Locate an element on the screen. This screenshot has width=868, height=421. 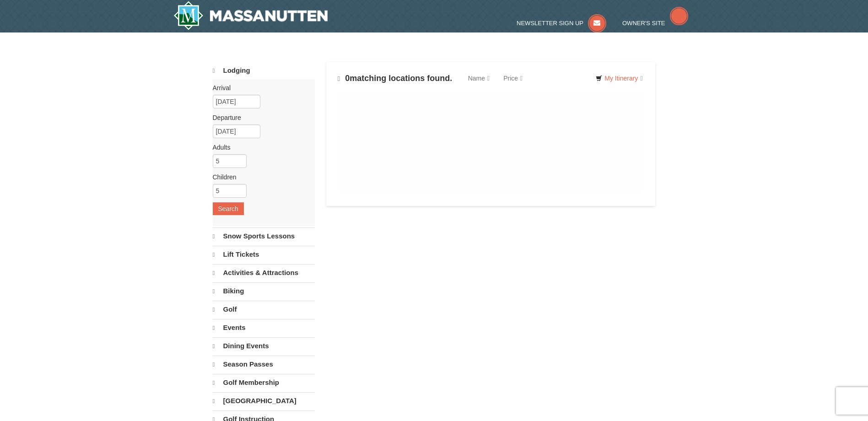
a: Name is located at coordinates (479, 78).